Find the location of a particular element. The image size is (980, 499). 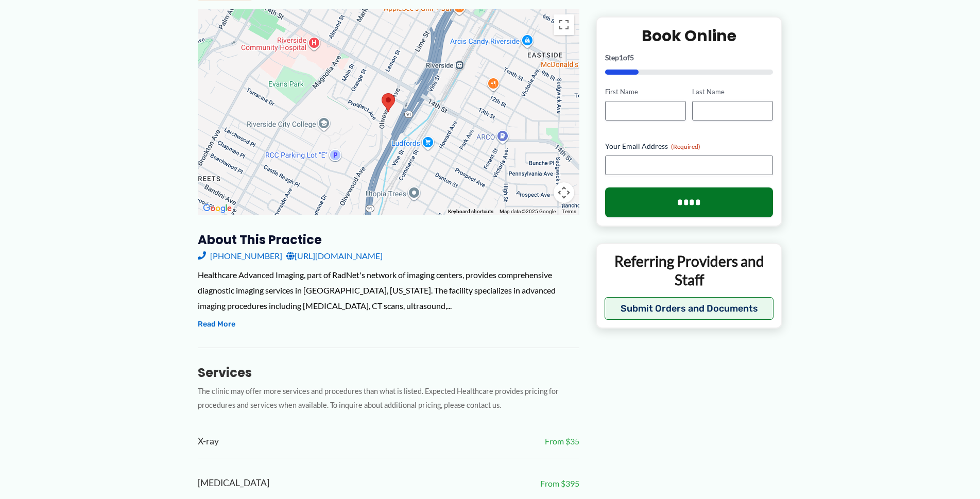

h3: About this practice is located at coordinates (388, 240).